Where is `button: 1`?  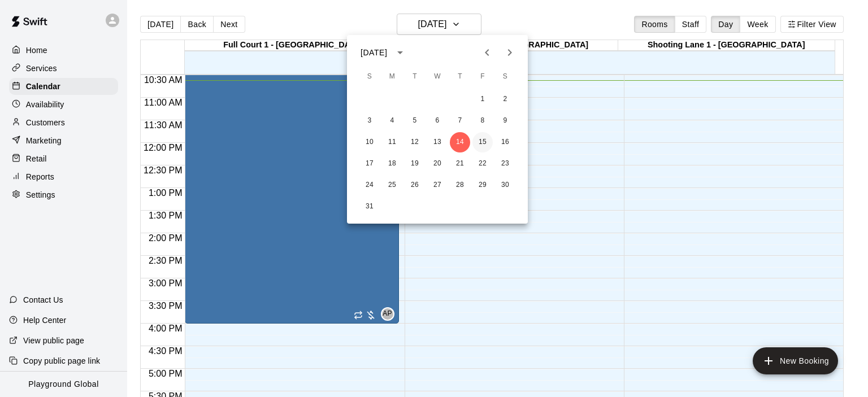
button: 1 is located at coordinates (483, 100).